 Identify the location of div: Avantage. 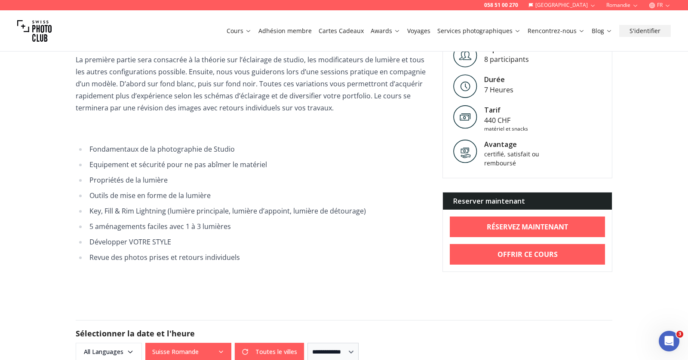
(520, 144).